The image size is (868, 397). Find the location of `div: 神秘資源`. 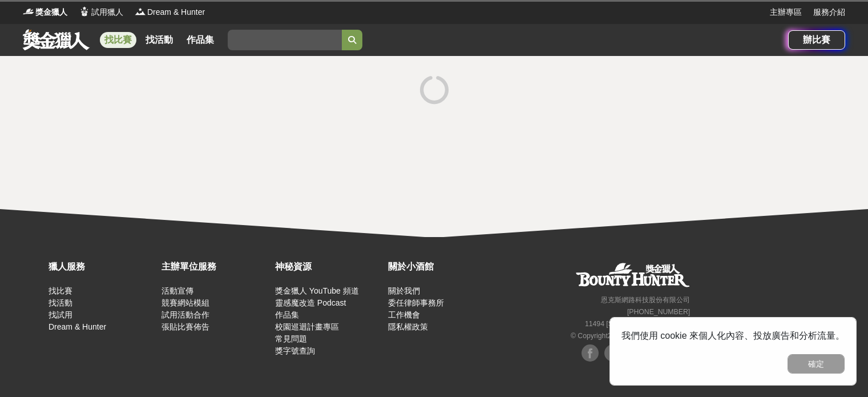

div: 神秘資源 is located at coordinates (329, 266).